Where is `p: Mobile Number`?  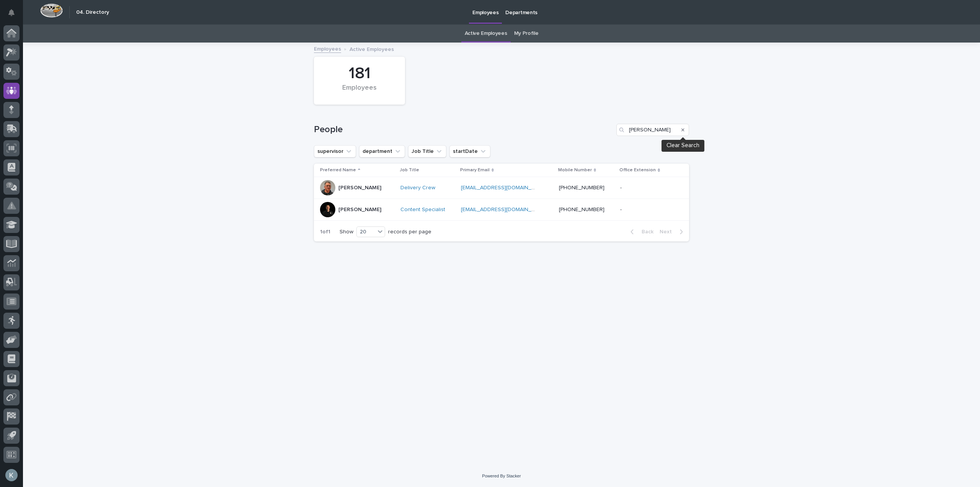
p: Mobile Number is located at coordinates (575, 170).